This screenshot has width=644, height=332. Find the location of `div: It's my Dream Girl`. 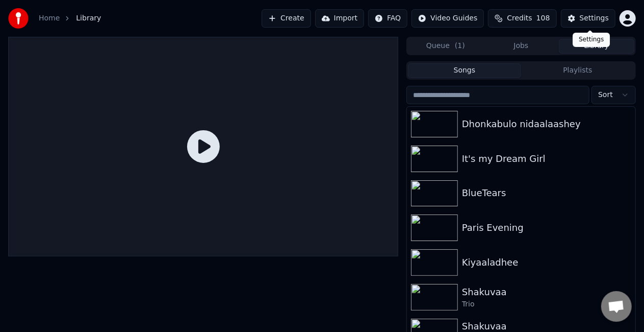

div: It's my Dream Girl is located at coordinates (547, 159).